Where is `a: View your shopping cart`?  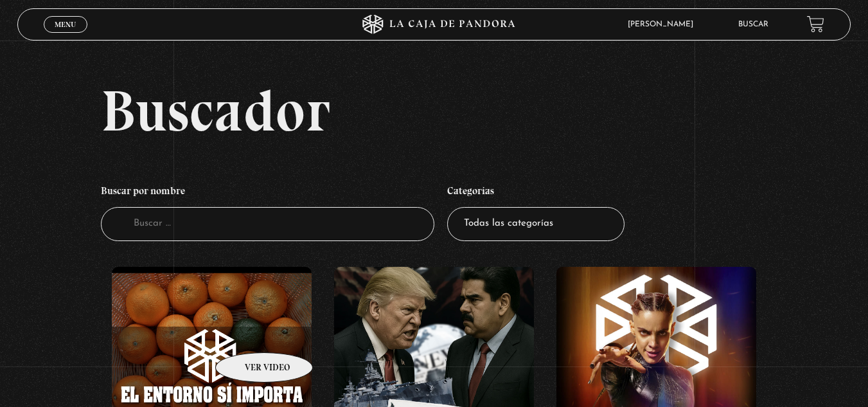 a: View your shopping cart is located at coordinates (816, 24).